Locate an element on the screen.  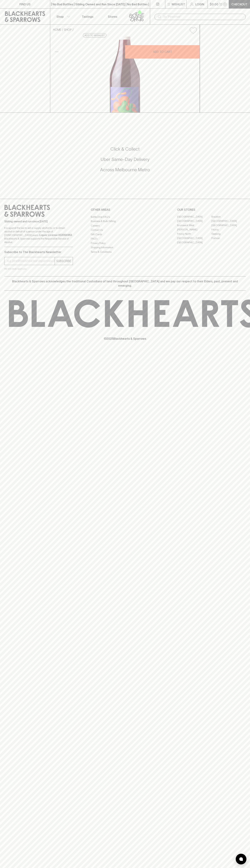
h5: Uber Same-Day Delivery is located at coordinates (125, 159).